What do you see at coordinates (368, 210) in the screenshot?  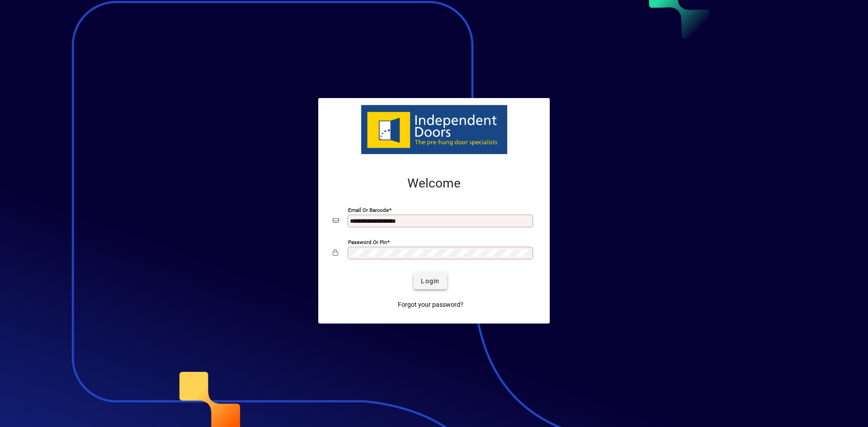 I see `mat-label: Email or Barcode` at bounding box center [368, 210].